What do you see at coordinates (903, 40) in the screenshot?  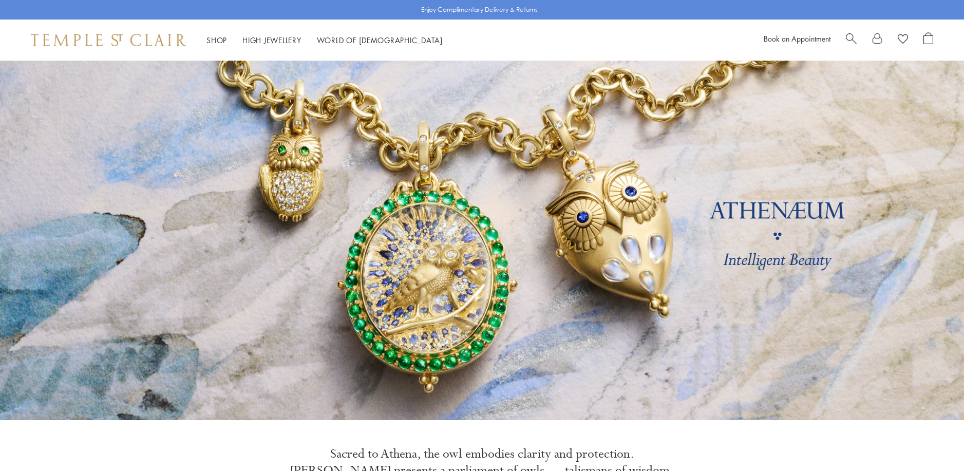 I see `a: View Wishlist` at bounding box center [903, 40].